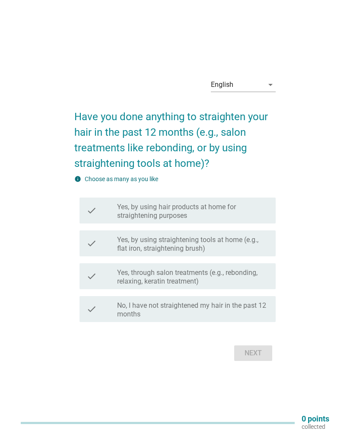 Image resolution: width=350 pixels, height=434 pixels. I want to click on h2: Have you done anything to straighten your hair in the past 12 months (e.g., salon treatments like..., so click(175, 136).